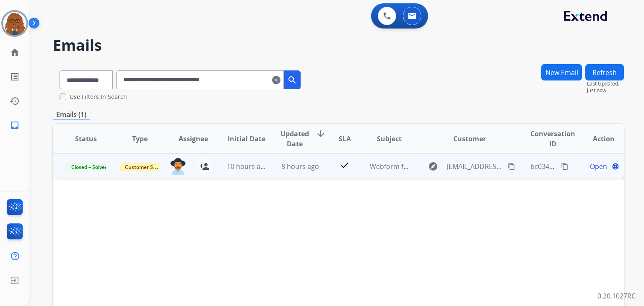  I want to click on mat-icon: person_add, so click(205, 167).